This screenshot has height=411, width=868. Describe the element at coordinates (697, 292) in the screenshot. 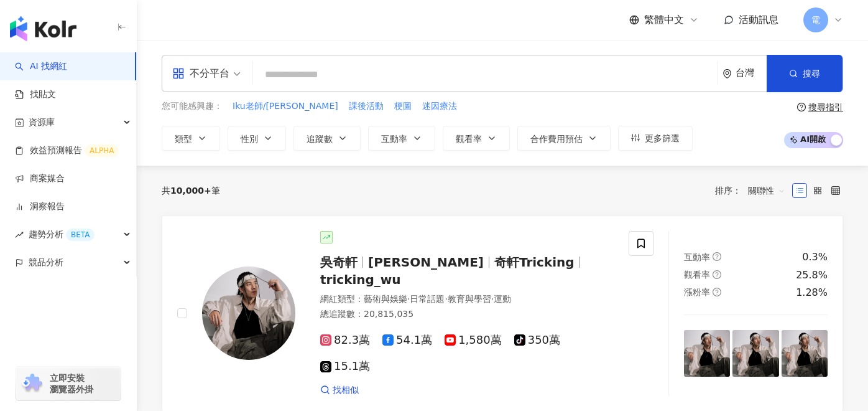

I see `span: 漲粉率` at that location.